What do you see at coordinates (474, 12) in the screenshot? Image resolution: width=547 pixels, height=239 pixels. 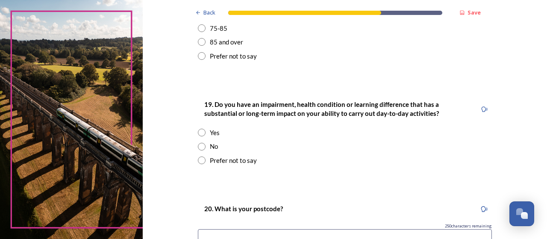 I see `strong: Save` at bounding box center [474, 12].